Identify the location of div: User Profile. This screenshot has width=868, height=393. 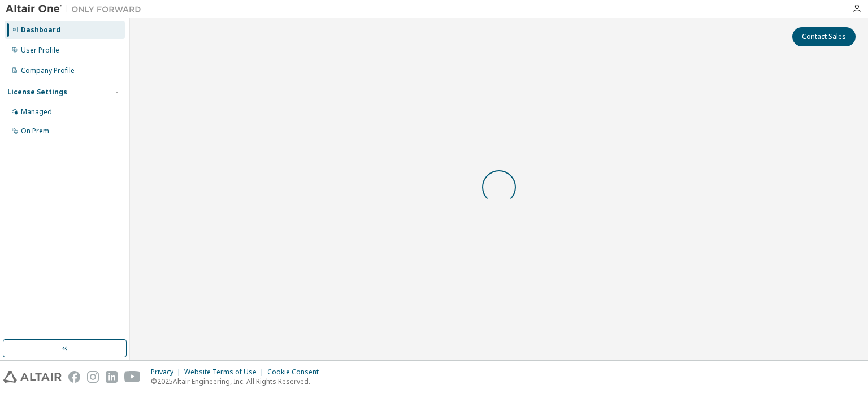
(40, 50).